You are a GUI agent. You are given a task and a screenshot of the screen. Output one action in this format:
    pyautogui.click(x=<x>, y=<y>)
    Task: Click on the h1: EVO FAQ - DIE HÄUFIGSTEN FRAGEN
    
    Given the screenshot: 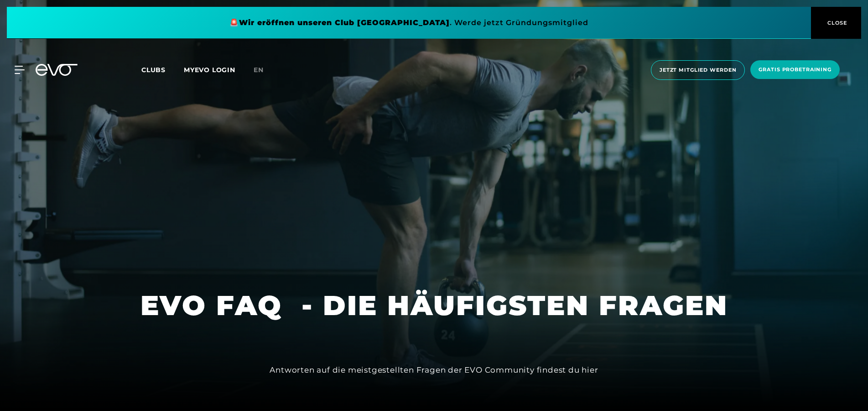 What is the action you would take?
    pyautogui.click(x=434, y=305)
    